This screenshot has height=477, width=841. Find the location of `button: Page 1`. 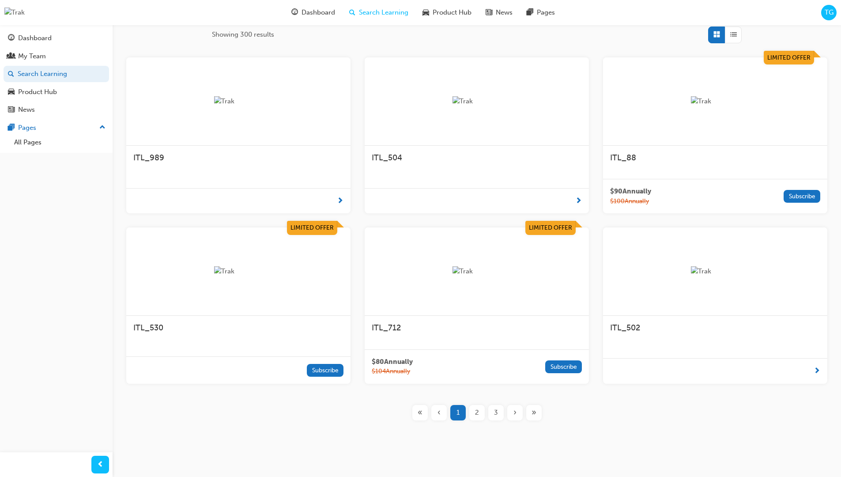

button: Page 1 is located at coordinates (458, 413).